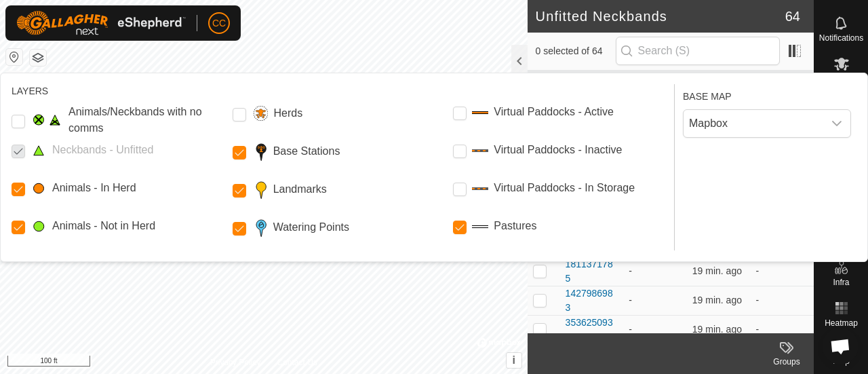 This screenshot has width=868, height=374. Describe the element at coordinates (101, 23) in the screenshot. I see `img: Gallagher Logo` at that location.